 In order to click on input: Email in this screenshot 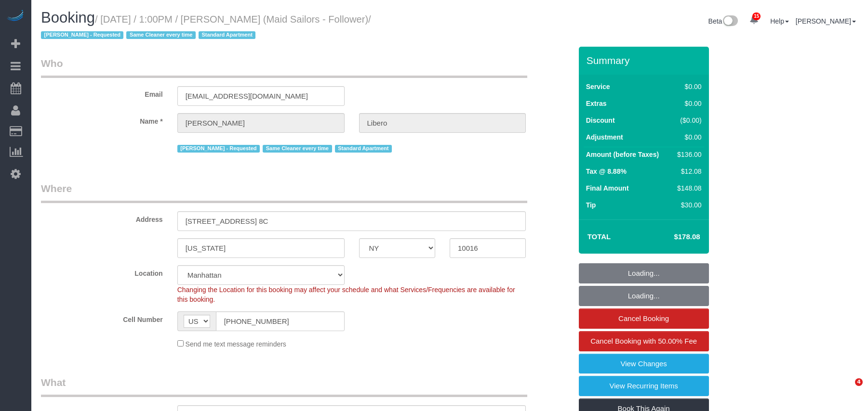, I will do `click(261, 96)`.